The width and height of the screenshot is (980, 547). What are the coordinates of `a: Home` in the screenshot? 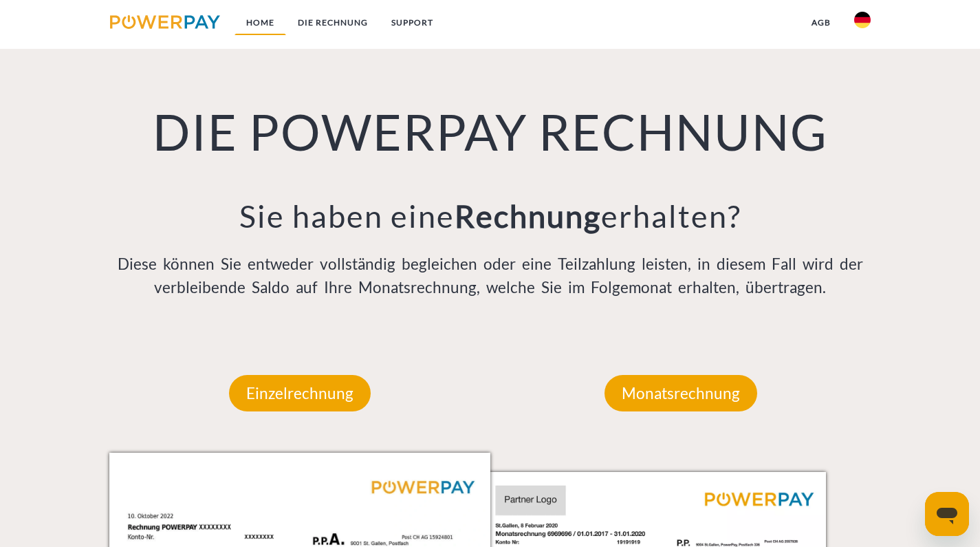 It's located at (260, 23).